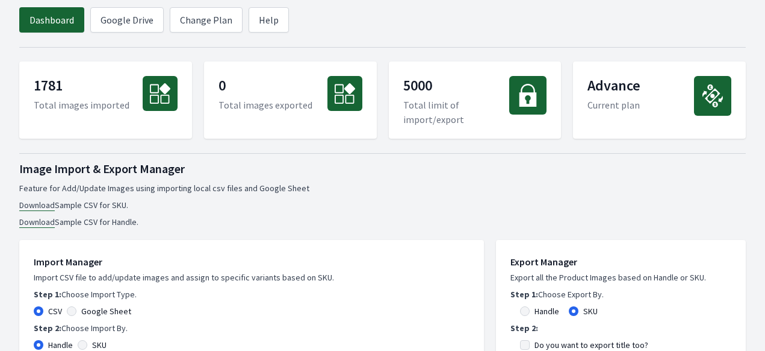  Describe the element at coordinates (252, 294) in the screenshot. I see `p: Choose Import Type.` at that location.